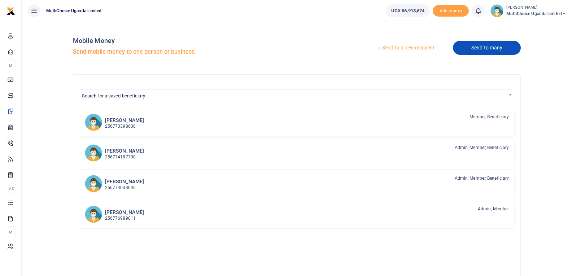  I want to click on a: UGX 56,913,674, so click(408, 11).